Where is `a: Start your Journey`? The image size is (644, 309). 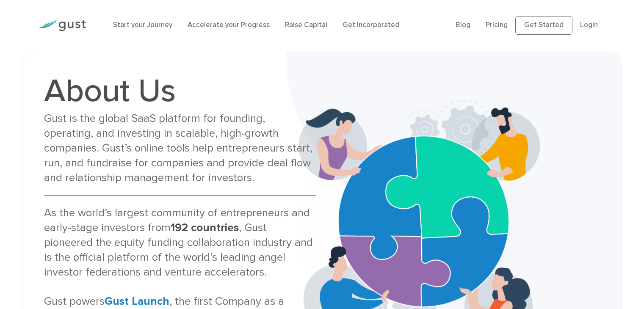 a: Start your Journey is located at coordinates (143, 25).